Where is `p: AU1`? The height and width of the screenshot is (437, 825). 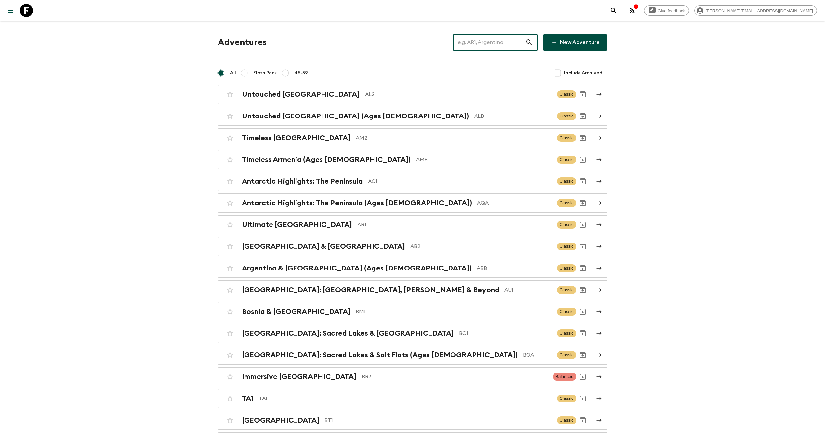
p: AU1 is located at coordinates (528, 290).